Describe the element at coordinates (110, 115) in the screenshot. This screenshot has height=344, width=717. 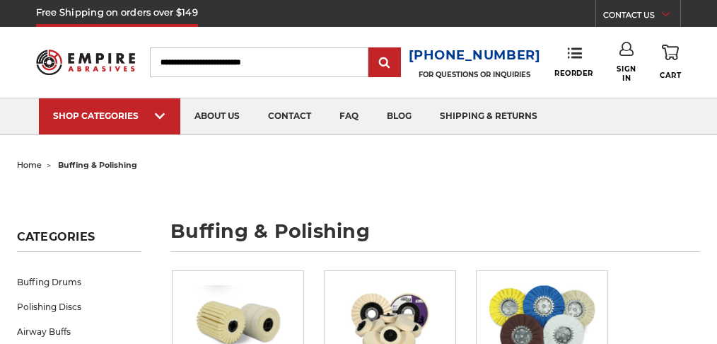
I see `div: SHOP CATEGORIES` at that location.